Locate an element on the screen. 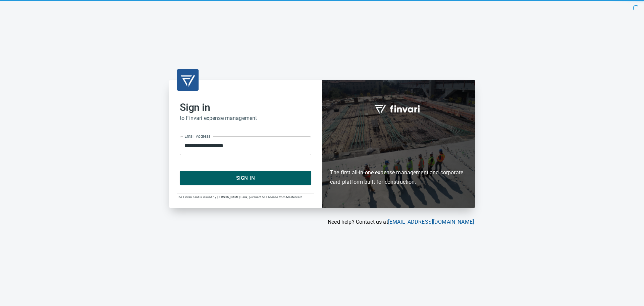 The height and width of the screenshot is (306, 644). h6: The first all-in-one expense management and corporate card platform built for construction. is located at coordinates (399, 158).